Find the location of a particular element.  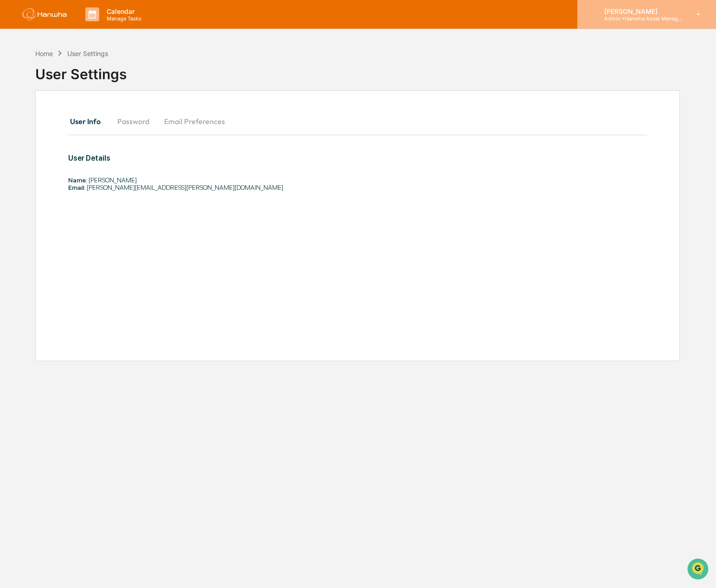

span: Pylon is located at coordinates (102, 160).